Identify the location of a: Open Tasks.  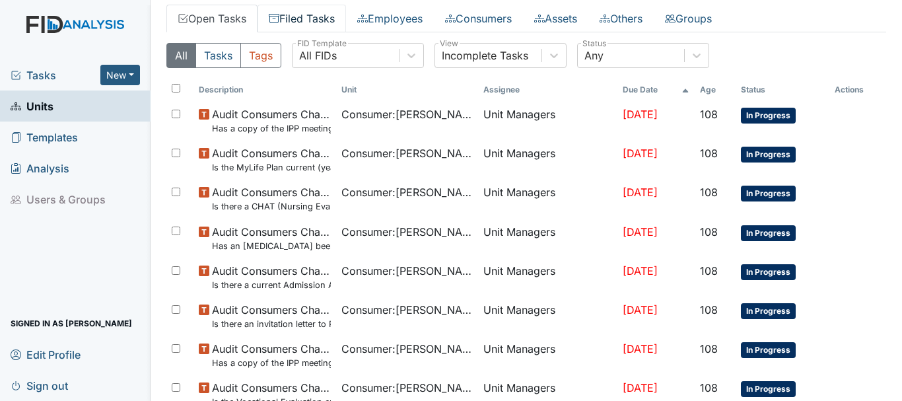
(212, 18).